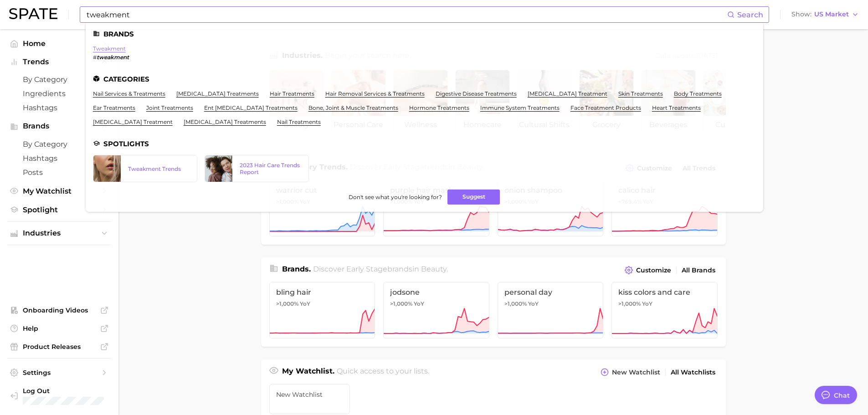  Describe the element at coordinates (698, 270) in the screenshot. I see `span: All Brands` at that location.